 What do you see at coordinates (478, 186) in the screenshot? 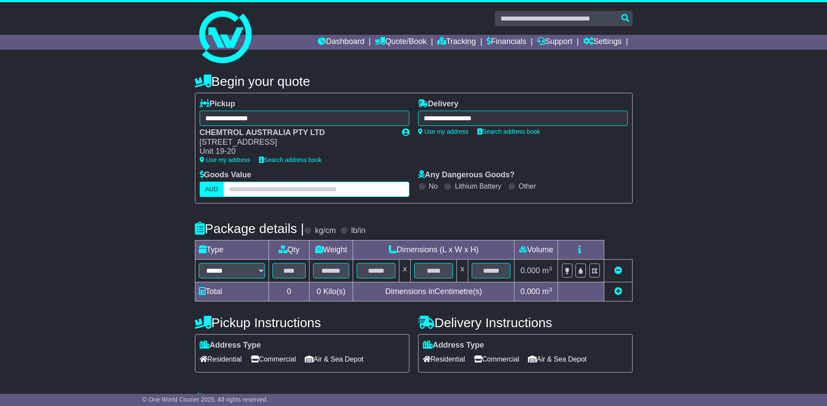
I see `label: Lithium Battery` at bounding box center [478, 186].